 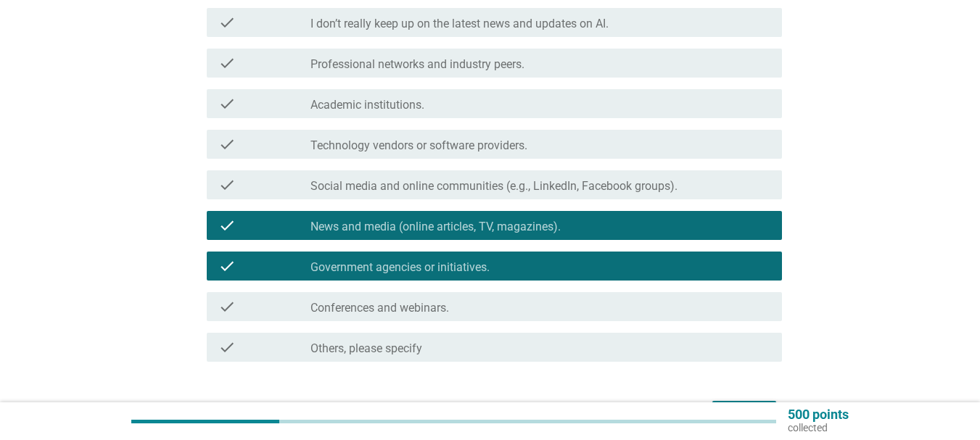 What do you see at coordinates (819, 415) in the screenshot?
I see `p: 500 points` at bounding box center [819, 415].